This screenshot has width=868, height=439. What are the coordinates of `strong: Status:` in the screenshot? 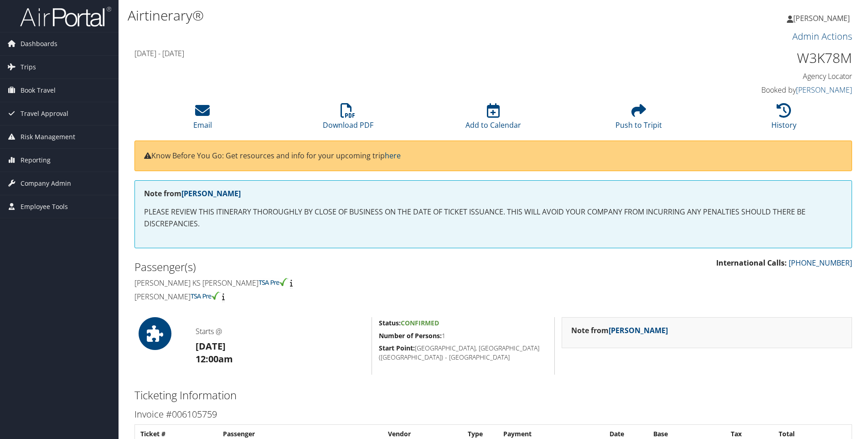 It's located at (390, 322).